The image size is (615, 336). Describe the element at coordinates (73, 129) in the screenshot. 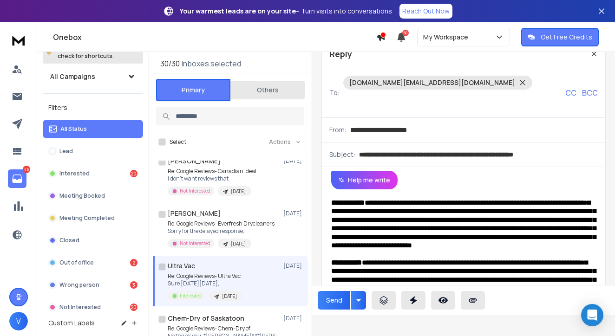

I see `p: All Status` at that location.